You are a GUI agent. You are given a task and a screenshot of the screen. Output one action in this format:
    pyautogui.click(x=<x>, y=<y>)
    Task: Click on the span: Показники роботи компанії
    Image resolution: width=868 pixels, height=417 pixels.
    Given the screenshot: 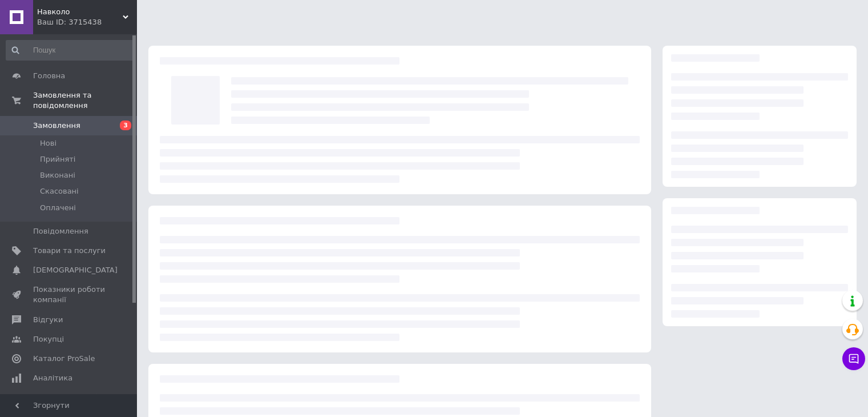 What is the action you would take?
    pyautogui.click(x=69, y=295)
    